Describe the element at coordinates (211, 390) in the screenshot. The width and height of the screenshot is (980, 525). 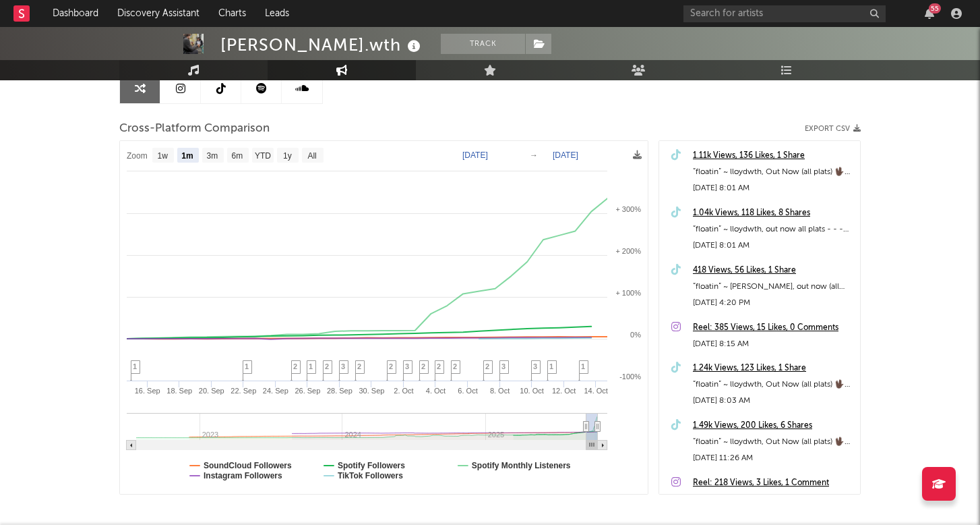
I see `text: 20. Sep` at that location.